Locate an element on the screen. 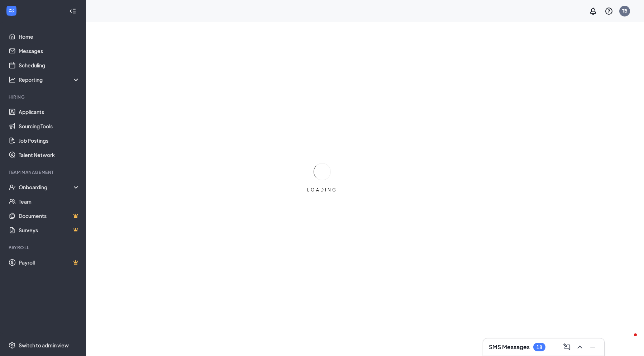 This screenshot has width=644, height=356. div: Team Management is located at coordinates (43, 172).